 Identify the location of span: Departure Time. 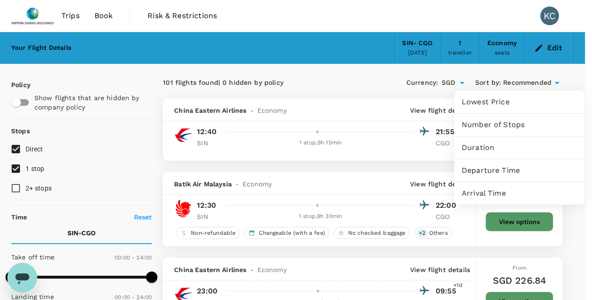
(519, 170).